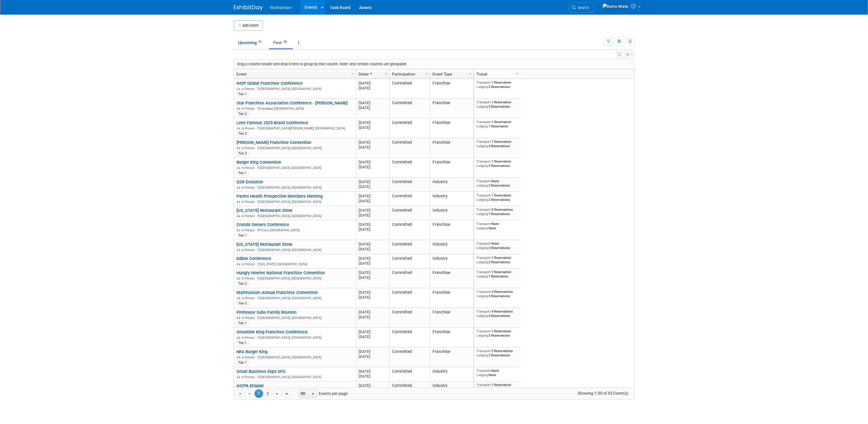  I want to click on span: Showing 1-50 of 53 Event(s), so click(603, 393).